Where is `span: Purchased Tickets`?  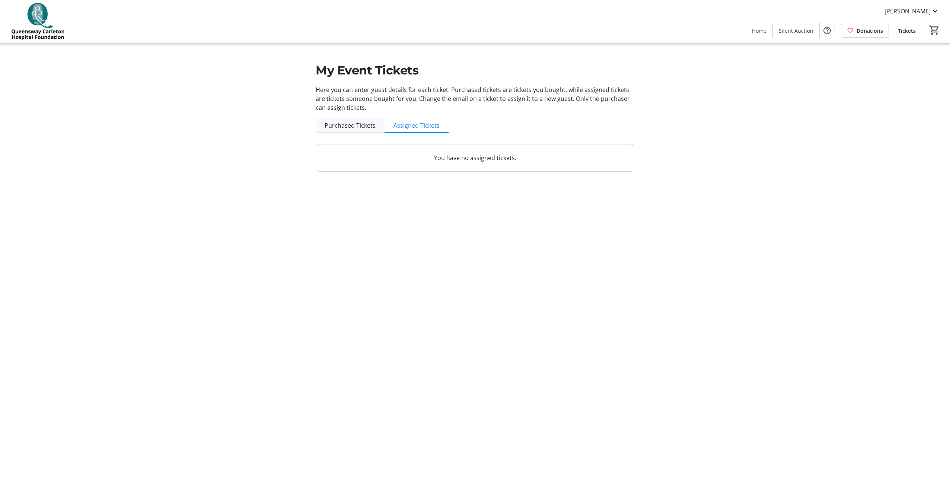 span: Purchased Tickets is located at coordinates (350, 125).